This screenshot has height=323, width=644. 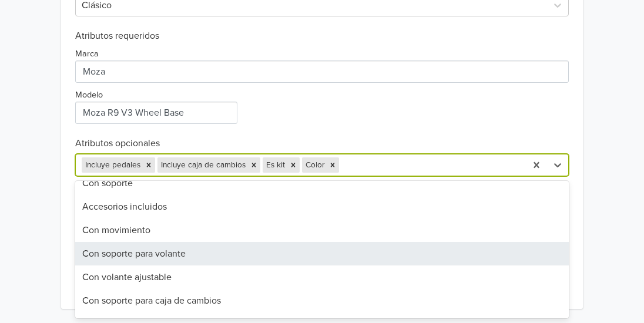 I want to click on div: Con movimiento, so click(x=322, y=230).